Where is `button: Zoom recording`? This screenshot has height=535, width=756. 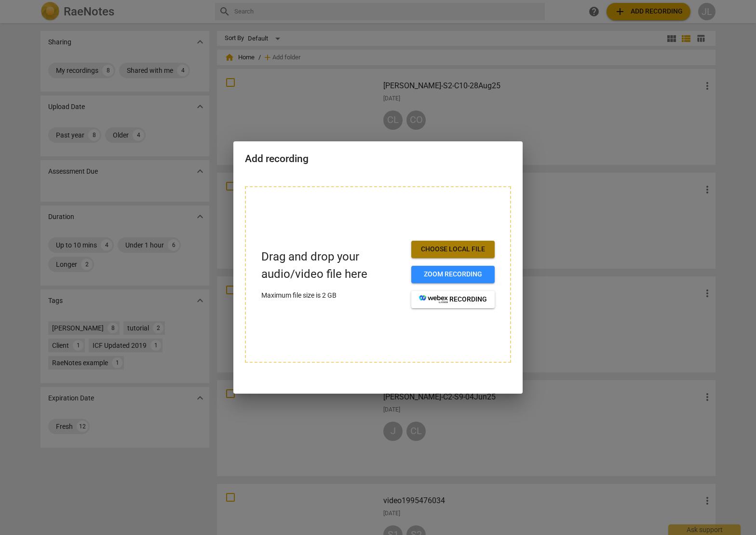 button: Zoom recording is located at coordinates (453, 275).